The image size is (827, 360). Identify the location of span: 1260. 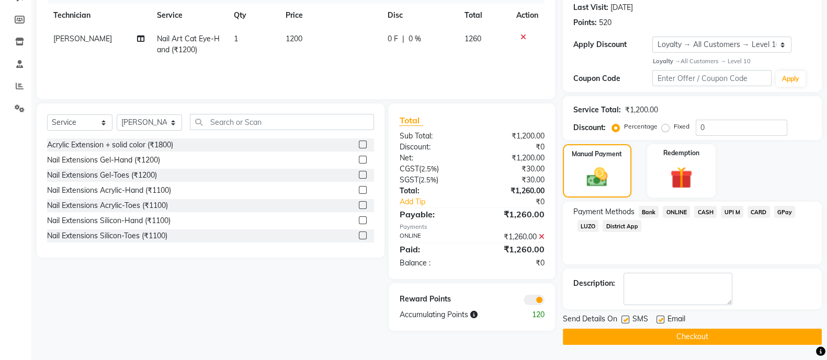
(473, 39).